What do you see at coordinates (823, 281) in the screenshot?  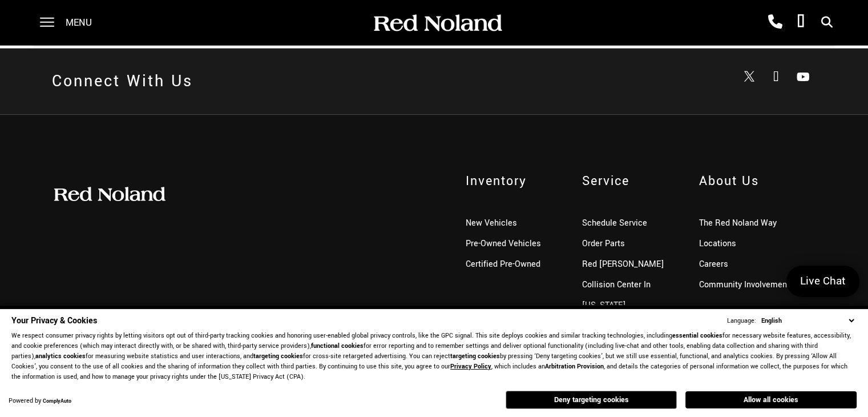 I see `a: Live Chat` at bounding box center [823, 281].